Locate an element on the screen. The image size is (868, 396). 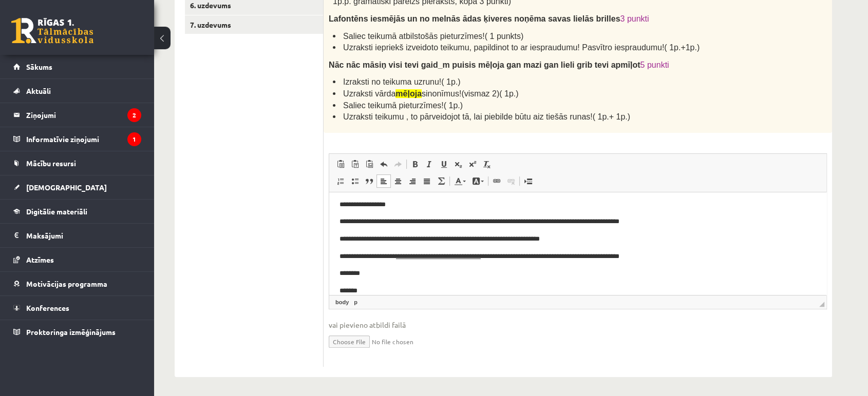
span: Lafontēns iesmējās un no melnās ādas ķiveres noņēma savas lielās brilles is located at coordinates (474, 18).